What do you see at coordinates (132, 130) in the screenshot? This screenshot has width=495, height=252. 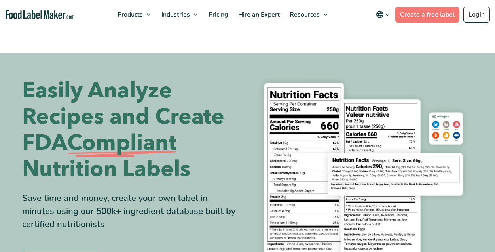 I see `h1: Easily Analyze Recipes and Create FDA Nutrition Labels` at bounding box center [132, 130].